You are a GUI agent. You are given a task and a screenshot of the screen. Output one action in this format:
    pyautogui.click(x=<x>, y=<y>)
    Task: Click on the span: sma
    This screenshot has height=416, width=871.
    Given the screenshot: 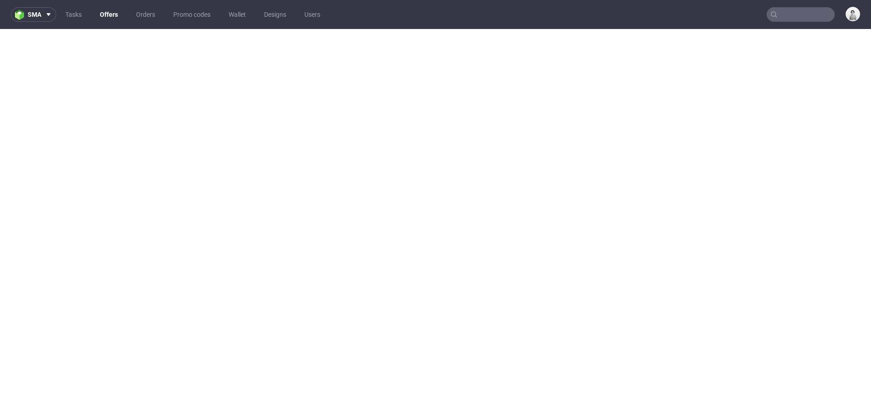 What is the action you would take?
    pyautogui.click(x=34, y=15)
    